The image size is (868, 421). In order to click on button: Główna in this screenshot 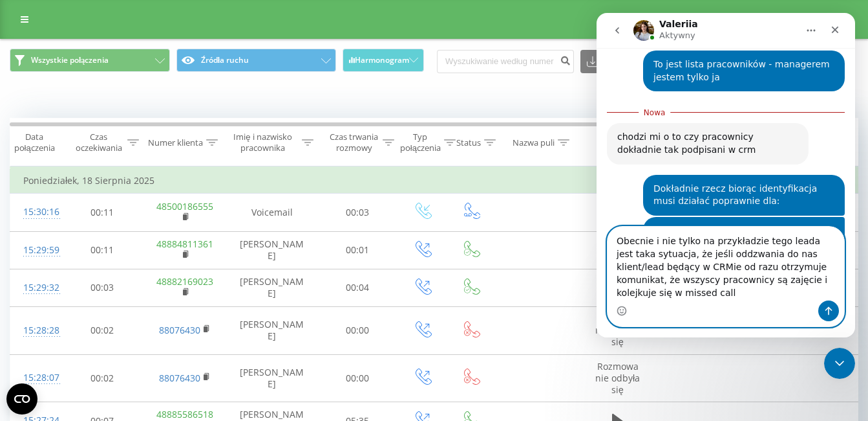, I will do `click(214, 18)`.